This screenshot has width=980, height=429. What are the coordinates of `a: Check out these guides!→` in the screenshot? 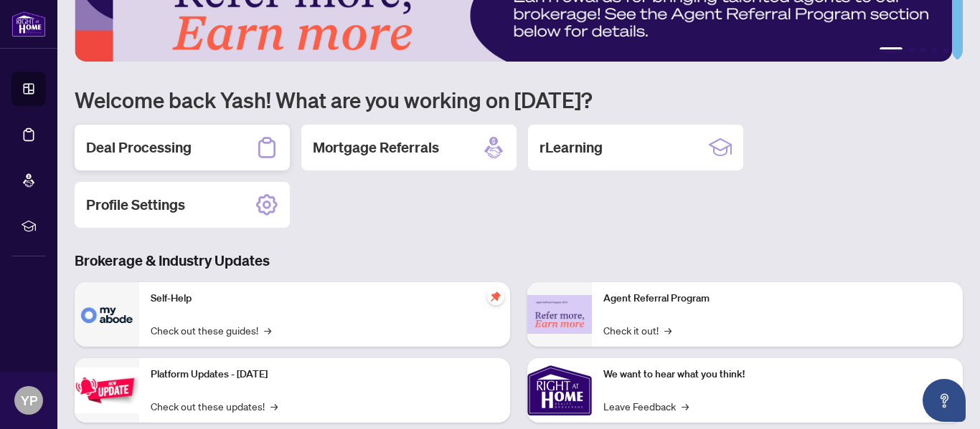 It's located at (211, 330).